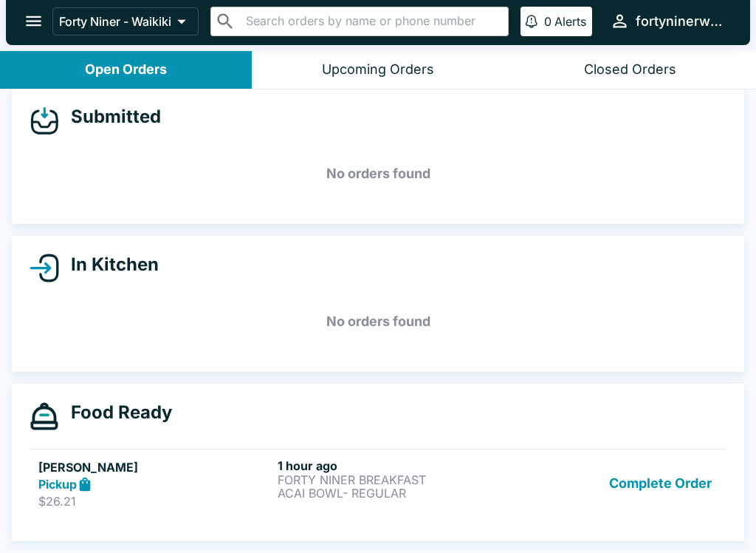 This screenshot has height=553, width=756. Describe the element at coordinates (371, 21) in the screenshot. I see `input: Search orders by name or phone number` at that location.